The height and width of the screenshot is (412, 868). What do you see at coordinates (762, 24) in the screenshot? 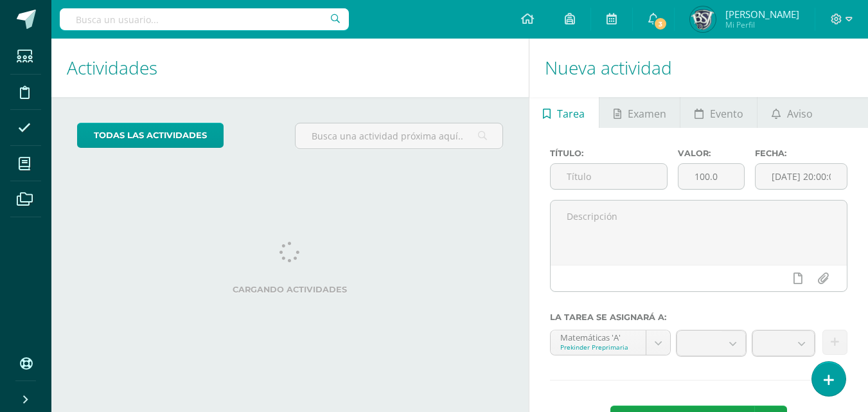
I see `span: Mi Perfil` at bounding box center [762, 24].